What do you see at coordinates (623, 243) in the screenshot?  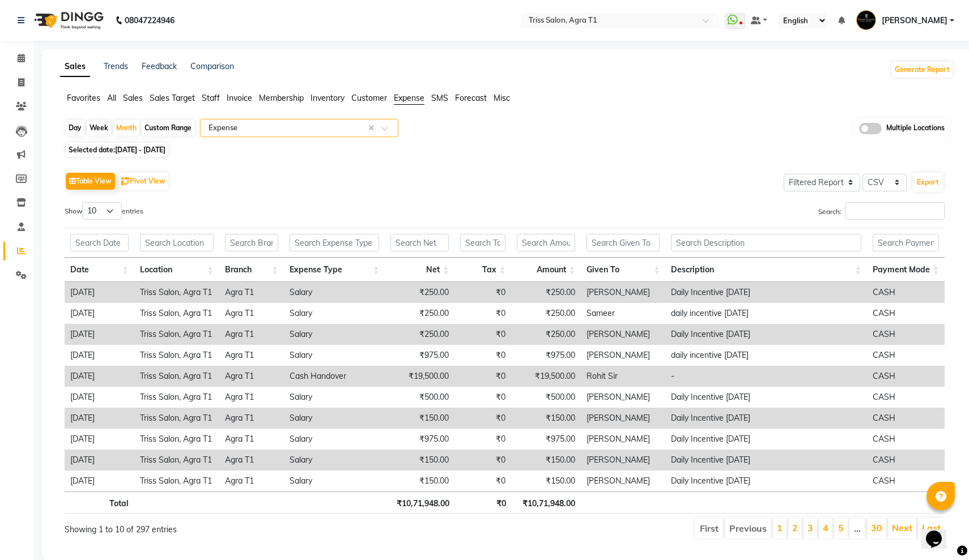 I see `input: Search Given To` at bounding box center [623, 243].